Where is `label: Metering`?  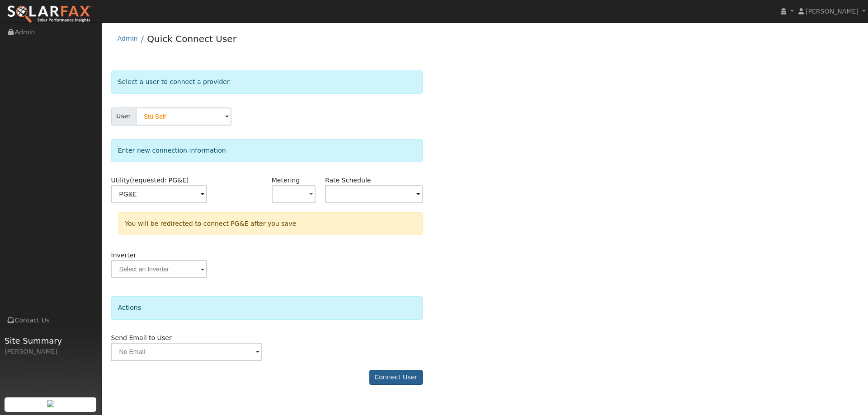
label: Metering is located at coordinates (286, 180).